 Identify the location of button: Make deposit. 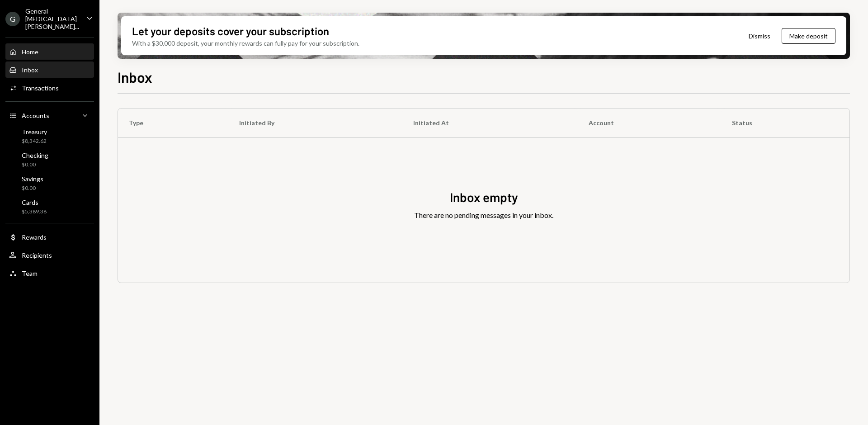
(808, 36).